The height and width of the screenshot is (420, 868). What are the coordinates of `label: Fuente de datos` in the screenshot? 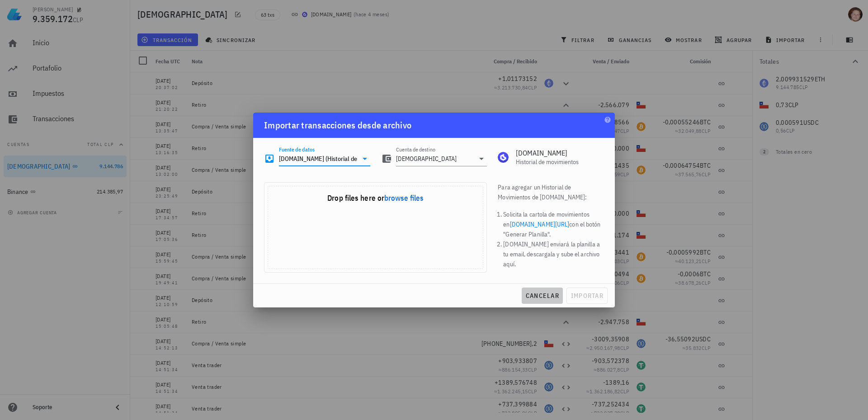 It's located at (296, 149).